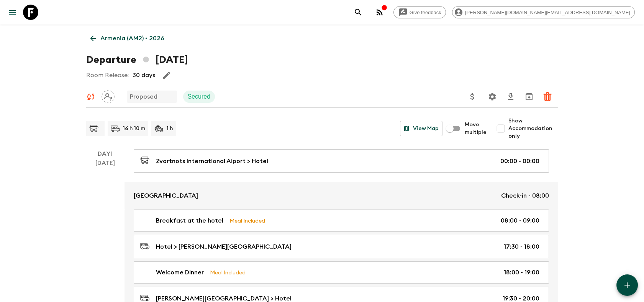  What do you see at coordinates (170, 128) in the screenshot?
I see `p: 1 h` at bounding box center [170, 128].